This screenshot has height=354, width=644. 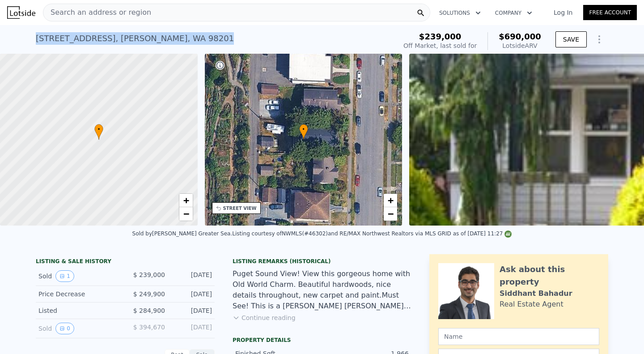 What do you see at coordinates (264, 318) in the screenshot?
I see `button: Continue reading` at bounding box center [264, 318].